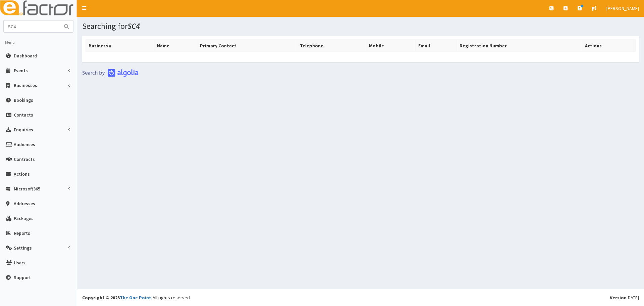 The width and height of the screenshot is (644, 306). Describe the element at coordinates (175, 46) in the screenshot. I see `th: Name` at that location.